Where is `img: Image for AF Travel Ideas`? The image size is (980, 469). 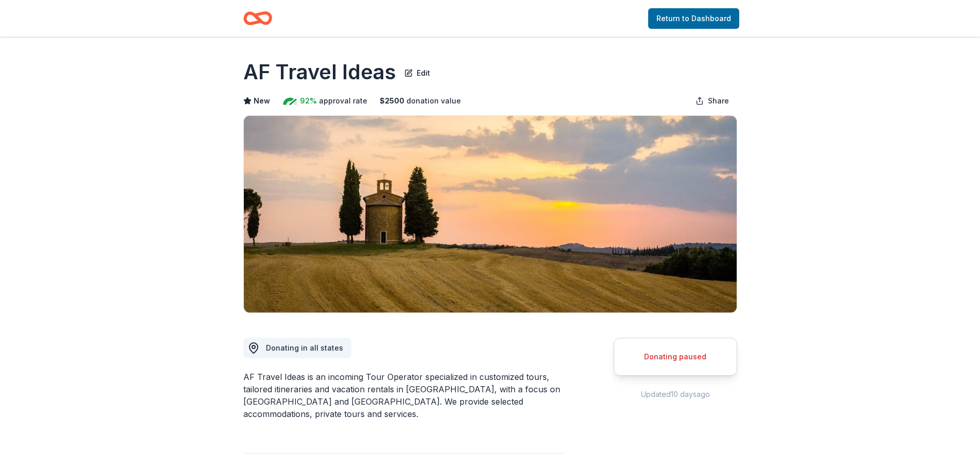 img: Image for AF Travel Ideas is located at coordinates (490, 214).